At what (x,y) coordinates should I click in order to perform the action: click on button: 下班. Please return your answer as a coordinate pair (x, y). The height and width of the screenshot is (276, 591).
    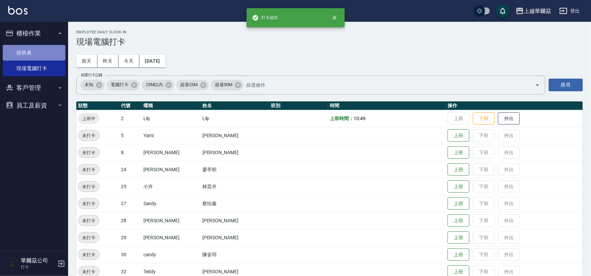
    Looking at the image, I should click on (484, 119).